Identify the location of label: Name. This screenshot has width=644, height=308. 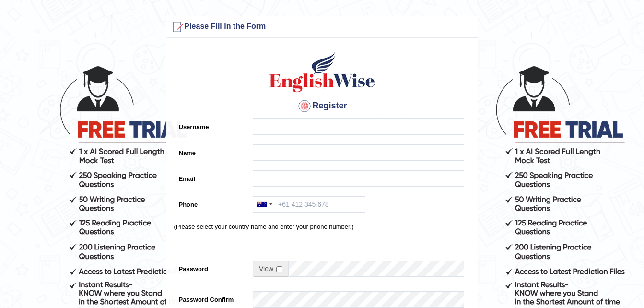
(211, 151).